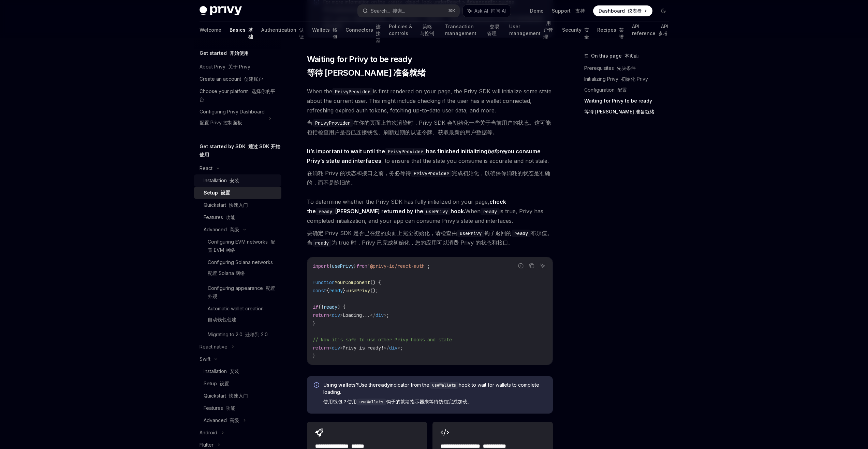 The image size is (868, 449). I want to click on font: 自动钱包创建, so click(222, 319).